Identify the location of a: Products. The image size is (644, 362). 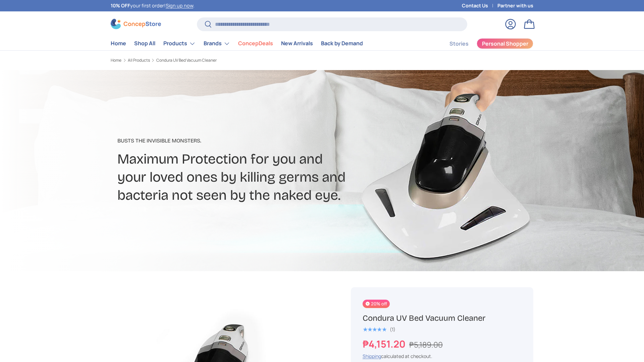
(179, 44).